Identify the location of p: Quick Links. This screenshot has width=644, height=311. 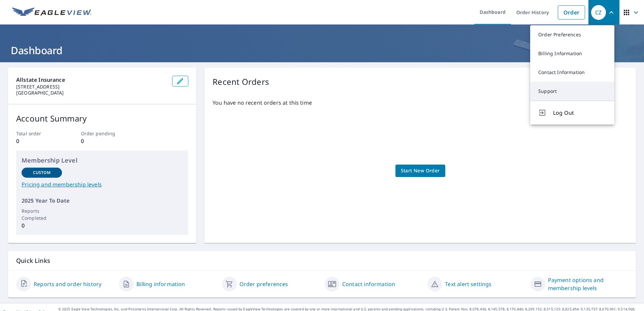
(322, 260).